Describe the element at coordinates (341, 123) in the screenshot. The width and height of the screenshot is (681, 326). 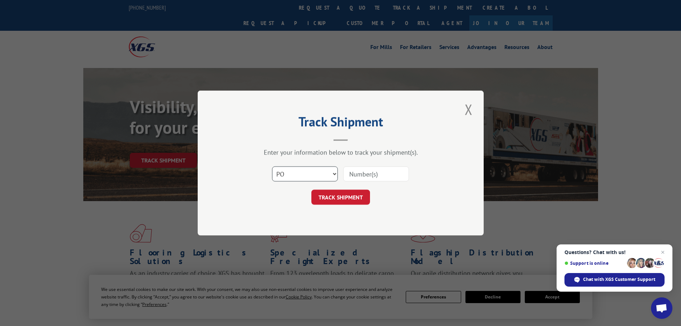
I see `h2: Track Shipment` at that location.